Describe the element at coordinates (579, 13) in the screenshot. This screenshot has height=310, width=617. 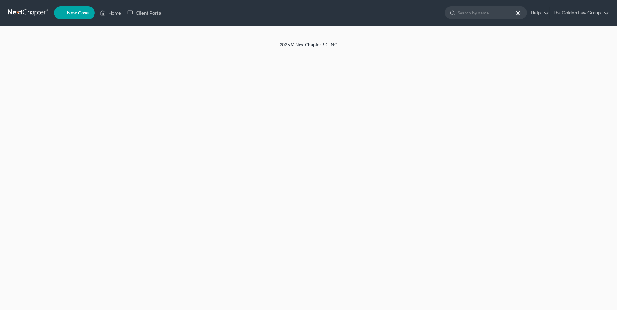
I see `a: The Golden Law Group` at that location.